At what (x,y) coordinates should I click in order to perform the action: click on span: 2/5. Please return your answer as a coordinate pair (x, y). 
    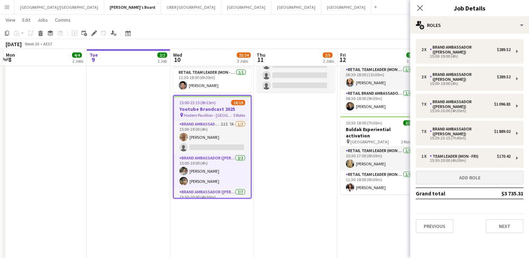
    Looking at the image, I should click on (328, 55).